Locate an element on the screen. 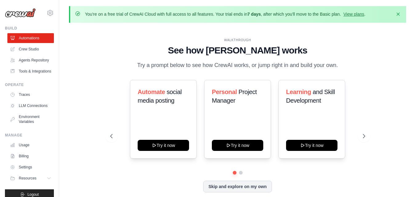  a: LLM Connections is located at coordinates (30, 106).